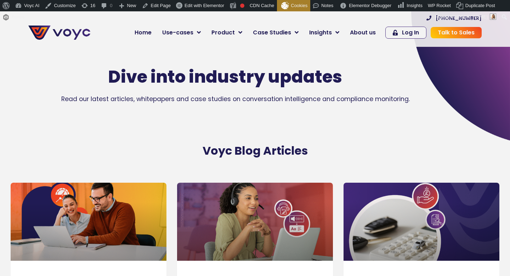  What do you see at coordinates (143, 33) in the screenshot?
I see `a: Home` at bounding box center [143, 33].